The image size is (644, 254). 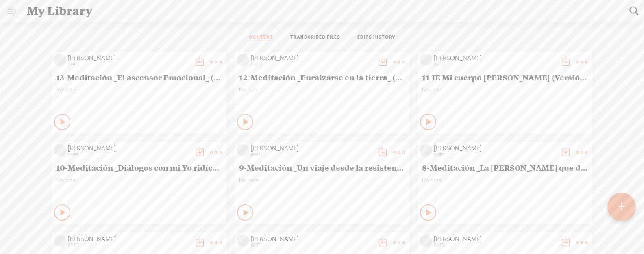 What do you see at coordinates (376, 38) in the screenshot?
I see `a: EDITS HISTORY` at bounding box center [376, 38].